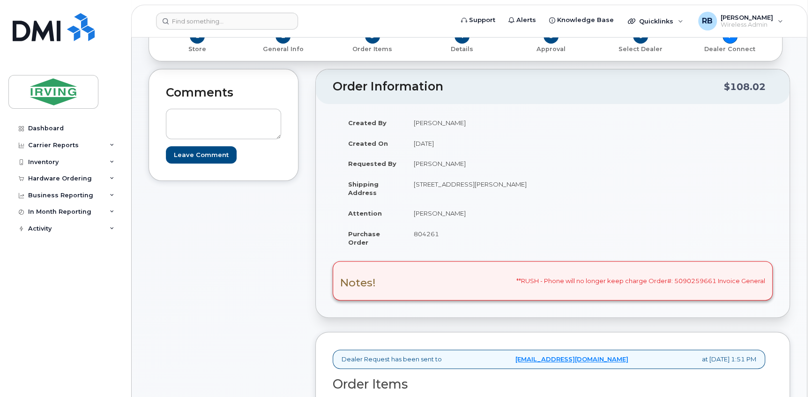 Image resolution: width=812 pixels, height=397 pixels. Describe the element at coordinates (641, 48) in the screenshot. I see `a: 6 Select Dealer` at that location.